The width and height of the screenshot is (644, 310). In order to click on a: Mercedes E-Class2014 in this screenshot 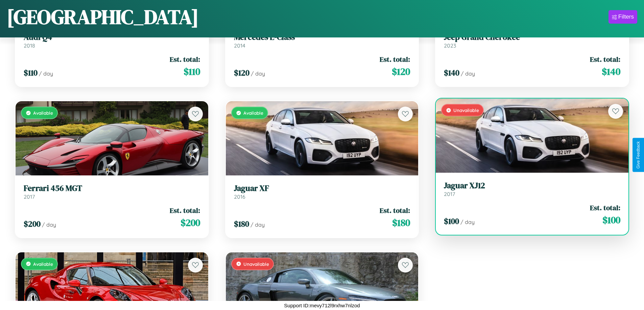, I will do `click(322, 41)`.